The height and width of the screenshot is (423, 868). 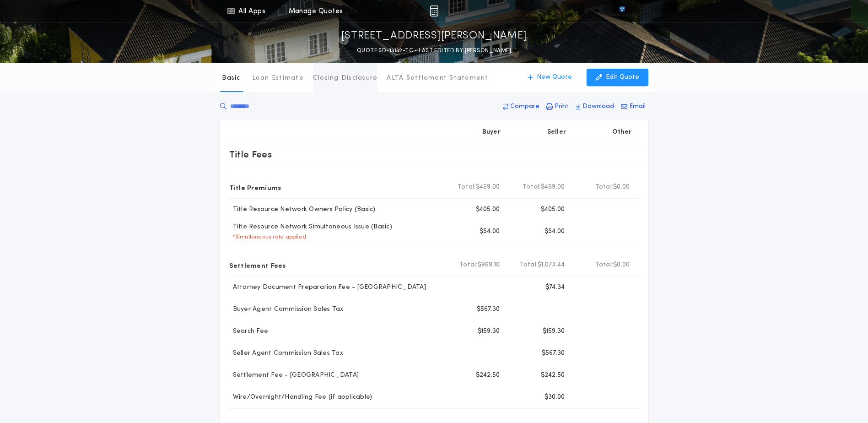 I want to click on p: Email, so click(x=638, y=106).